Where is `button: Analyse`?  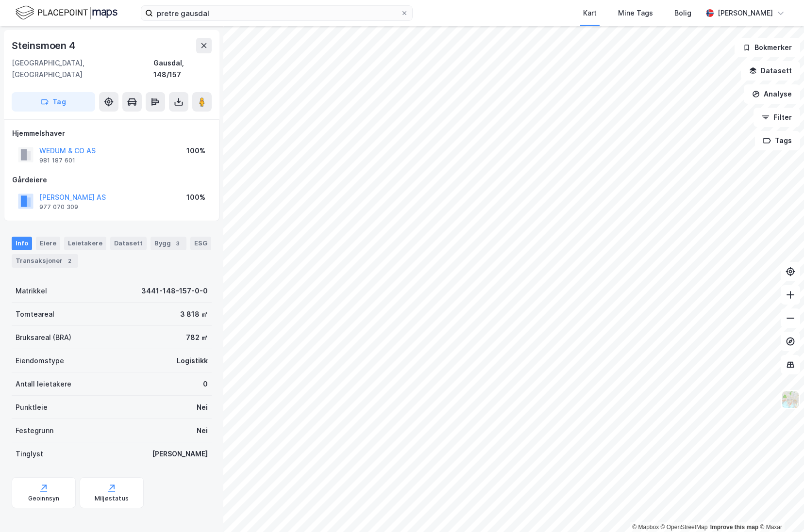
button: Analyse is located at coordinates (772, 94).